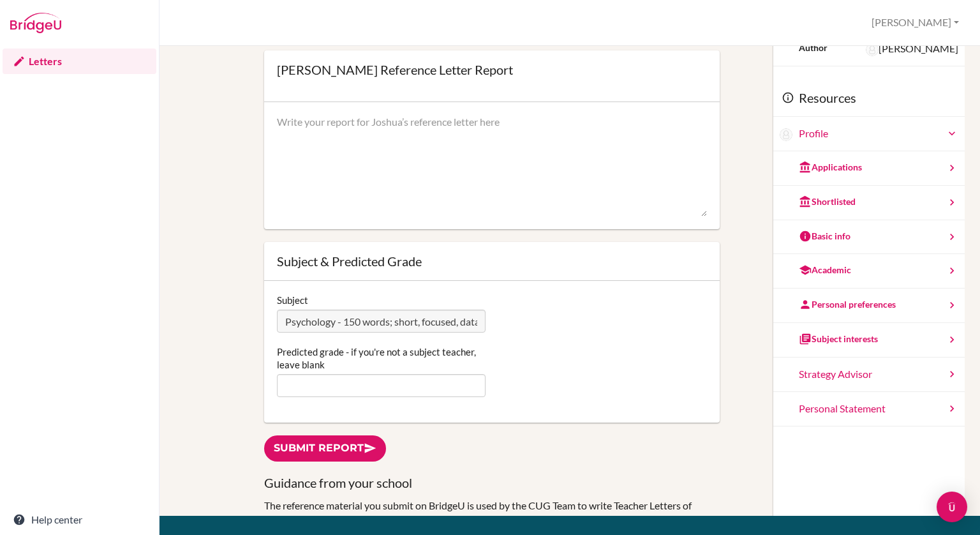  I want to click on img: Sara Morgan, so click(872, 49).